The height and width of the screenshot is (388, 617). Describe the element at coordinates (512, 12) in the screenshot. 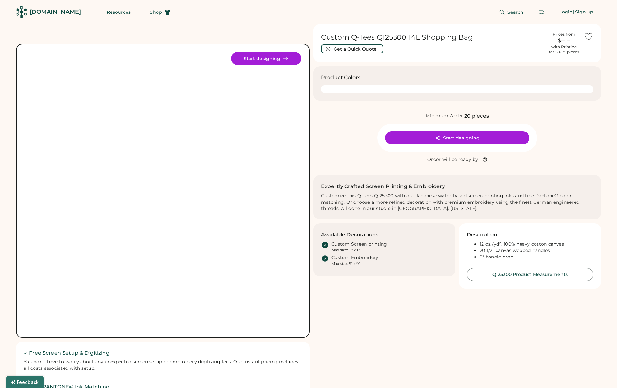

I see `button: Search` at that location.